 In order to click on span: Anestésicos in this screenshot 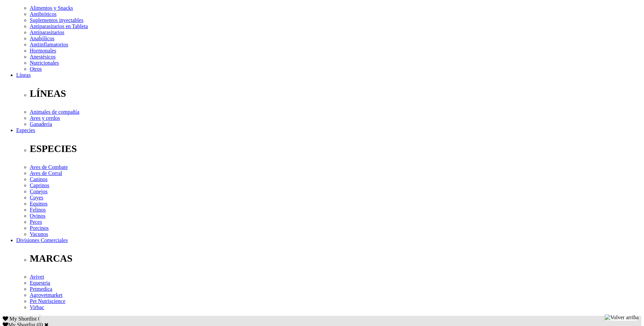, I will do `click(42, 56)`.